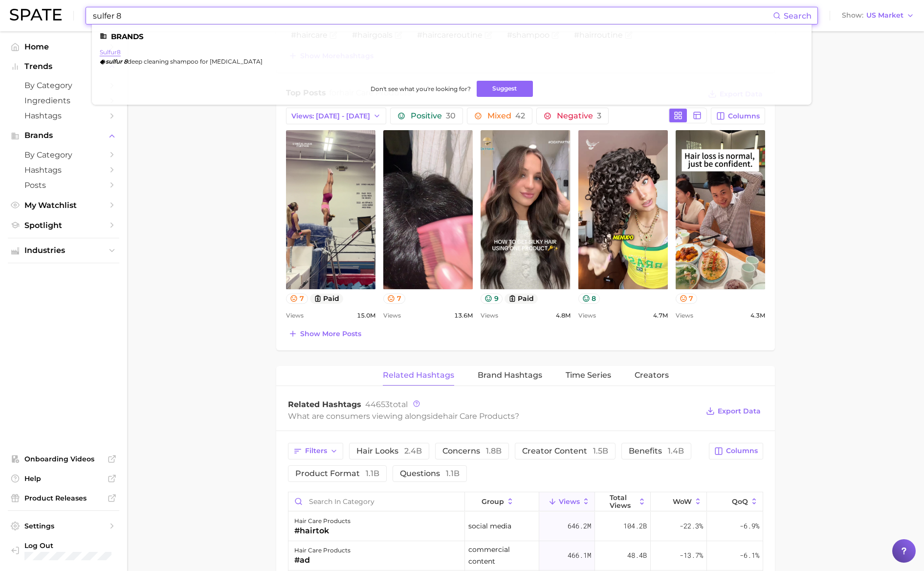  What do you see at coordinates (682, 502) in the screenshot?
I see `span: WoW` at bounding box center [682, 502].